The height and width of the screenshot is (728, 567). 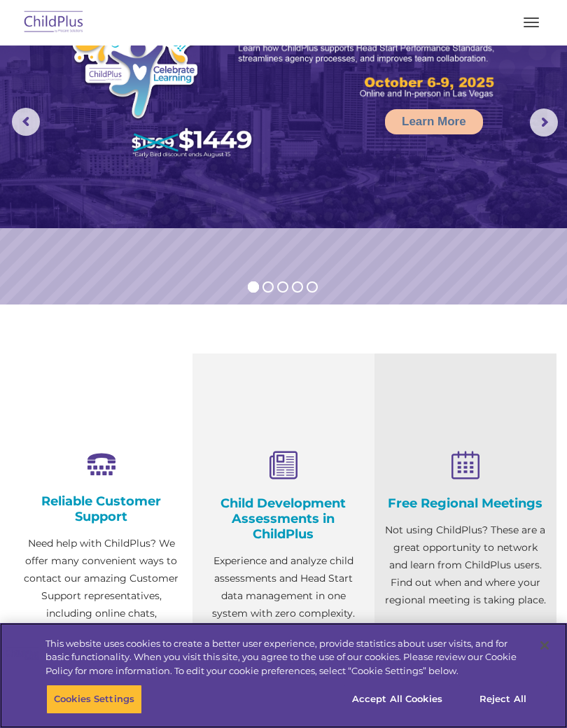 I want to click on p: Experience and analyze child assessments and Head Start data management in one system with zero c..., so click(x=284, y=605).